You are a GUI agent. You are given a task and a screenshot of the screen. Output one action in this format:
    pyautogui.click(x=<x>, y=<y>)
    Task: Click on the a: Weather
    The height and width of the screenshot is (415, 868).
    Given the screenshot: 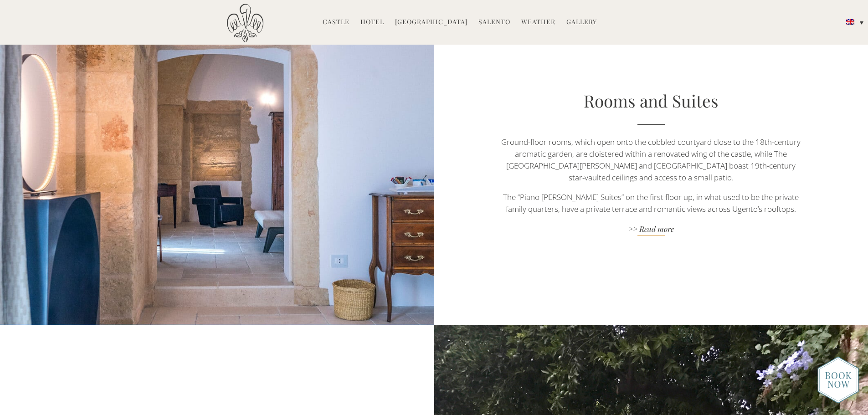 What is the action you would take?
    pyautogui.click(x=538, y=23)
    